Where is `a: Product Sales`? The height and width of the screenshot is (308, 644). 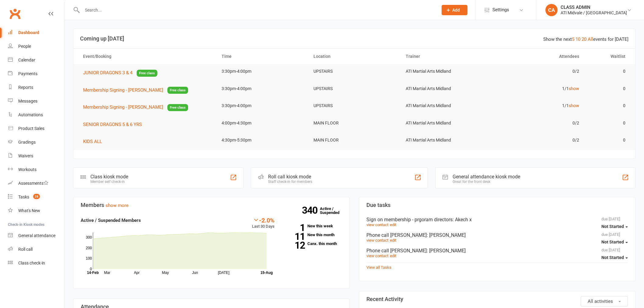
a: Product Sales is located at coordinates (36, 129).